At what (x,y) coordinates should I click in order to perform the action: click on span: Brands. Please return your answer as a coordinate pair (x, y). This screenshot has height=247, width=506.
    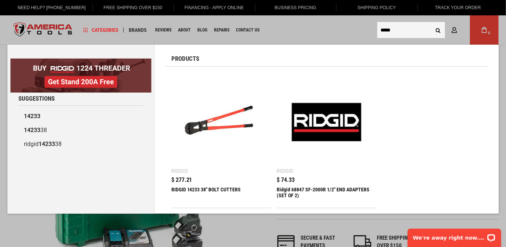
    Looking at the image, I should click on (137, 30).